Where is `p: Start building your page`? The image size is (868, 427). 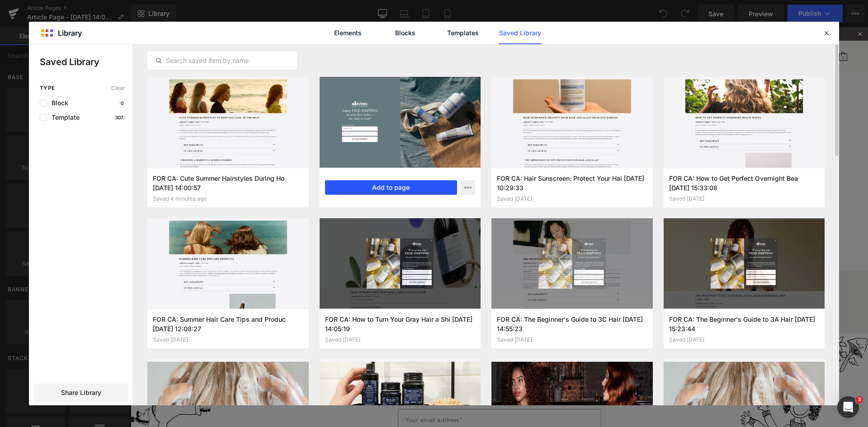 p: Start building your page is located at coordinates (369, 72).